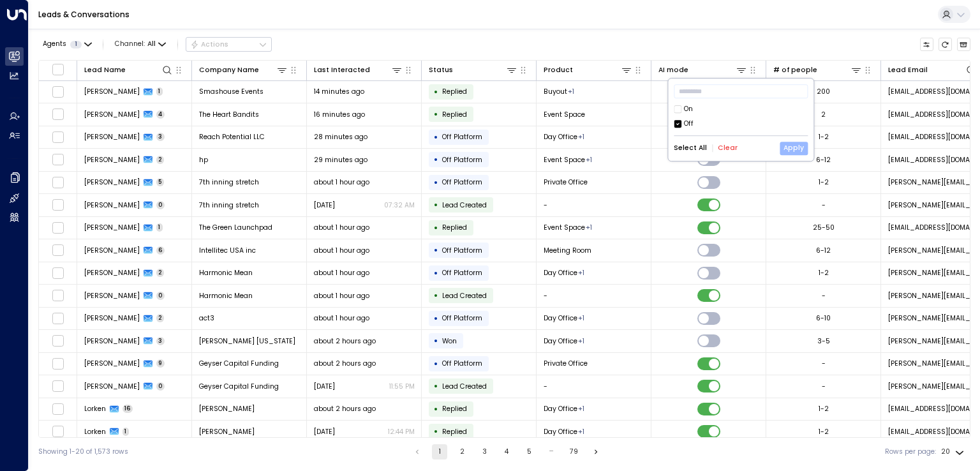 This screenshot has height=471, width=980. What do you see at coordinates (529, 452) in the screenshot?
I see `button: Go to page 5` at bounding box center [529, 452].